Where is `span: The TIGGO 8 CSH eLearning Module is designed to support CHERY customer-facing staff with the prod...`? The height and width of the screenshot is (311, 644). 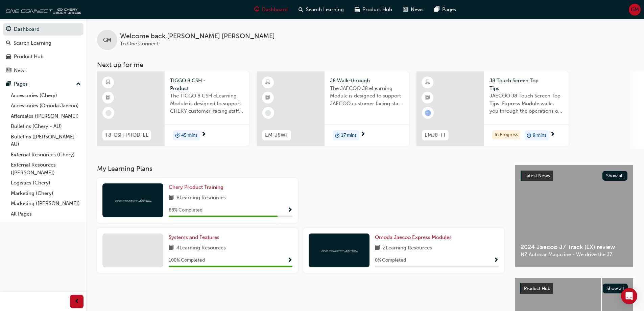 span: The TIGGO 8 CSH eLearning Module is designed to support CHERY customer-facing staff with the prod... is located at coordinates (207, 104).